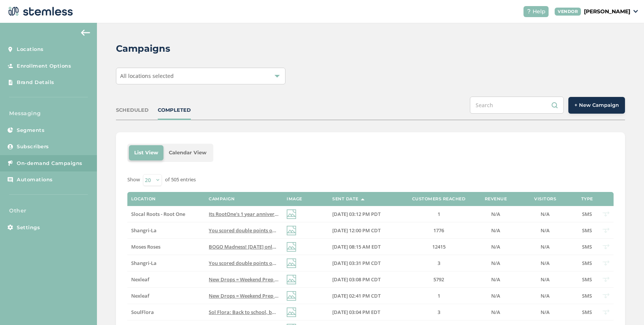 The width and height of the screenshot is (644, 325). Describe the element at coordinates (143, 199) in the screenshot. I see `label: Location` at that location.